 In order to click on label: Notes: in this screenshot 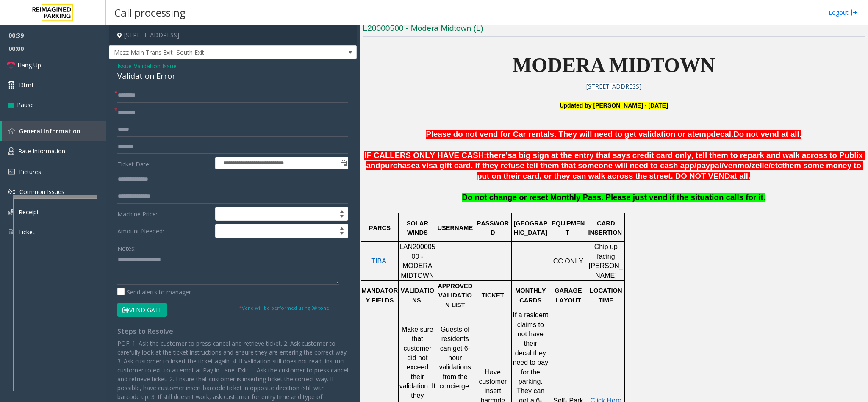, I will do `click(126, 247)`.